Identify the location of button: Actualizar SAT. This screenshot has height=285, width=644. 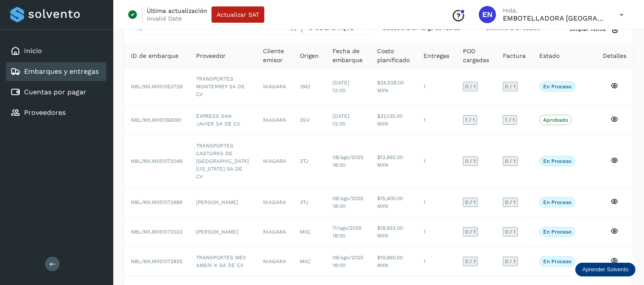
(238, 15).